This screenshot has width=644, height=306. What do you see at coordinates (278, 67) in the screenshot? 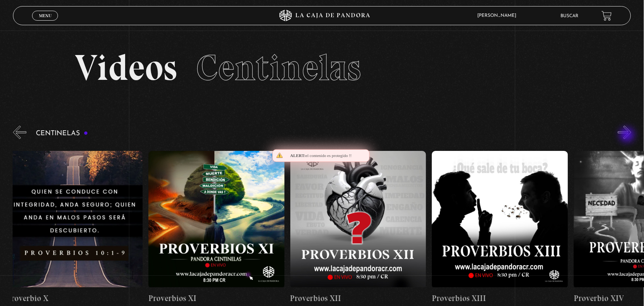
I see `span: Centinelas` at bounding box center [278, 67].